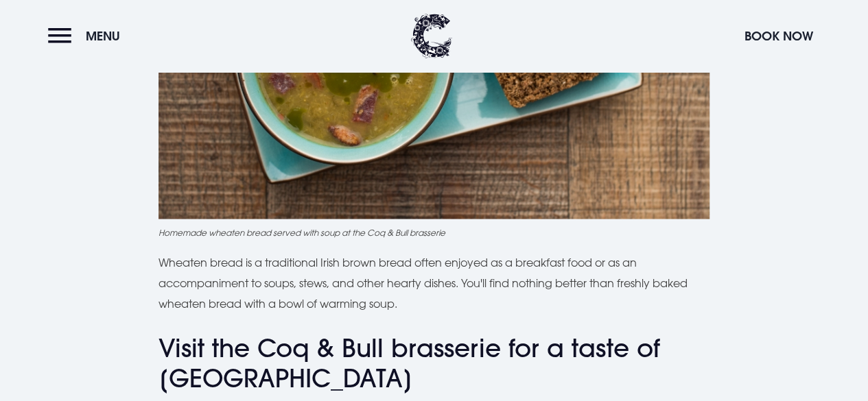 Image resolution: width=868 pixels, height=401 pixels. Describe the element at coordinates (87, 36) in the screenshot. I see `button: Menu` at that location.